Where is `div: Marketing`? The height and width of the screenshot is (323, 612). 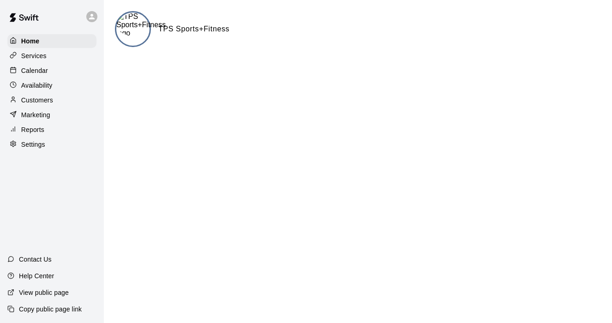
div: Marketing is located at coordinates (52, 115).